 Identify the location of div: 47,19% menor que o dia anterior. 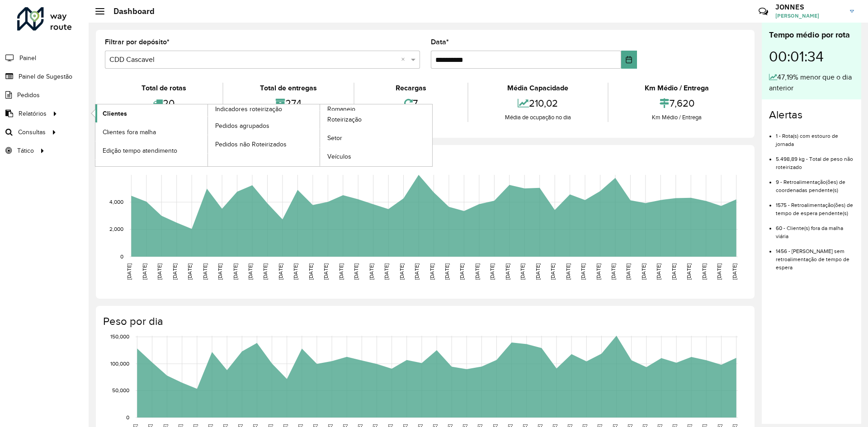
(811, 83).